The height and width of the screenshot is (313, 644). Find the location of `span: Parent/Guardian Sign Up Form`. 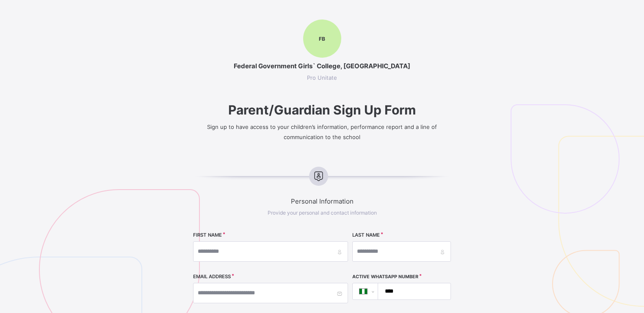

span: Parent/Guardian Sign Up Form is located at coordinates (322, 109).